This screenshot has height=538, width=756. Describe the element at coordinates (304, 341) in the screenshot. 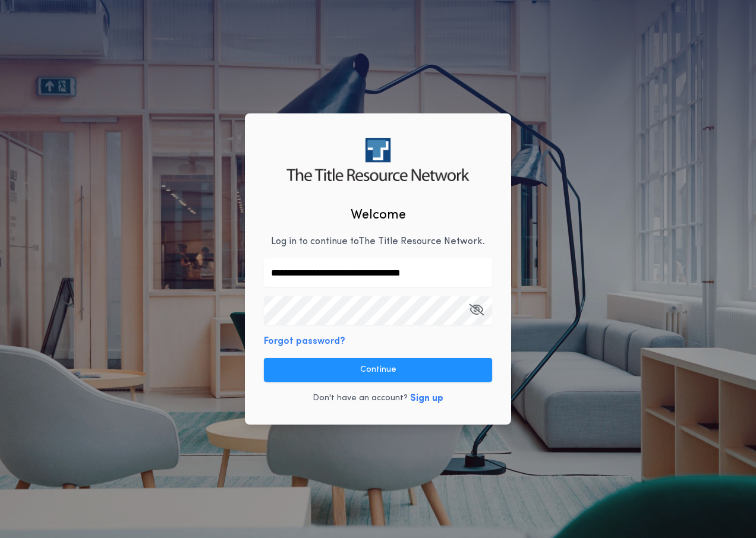

I see `button: Forgot password?` at that location.